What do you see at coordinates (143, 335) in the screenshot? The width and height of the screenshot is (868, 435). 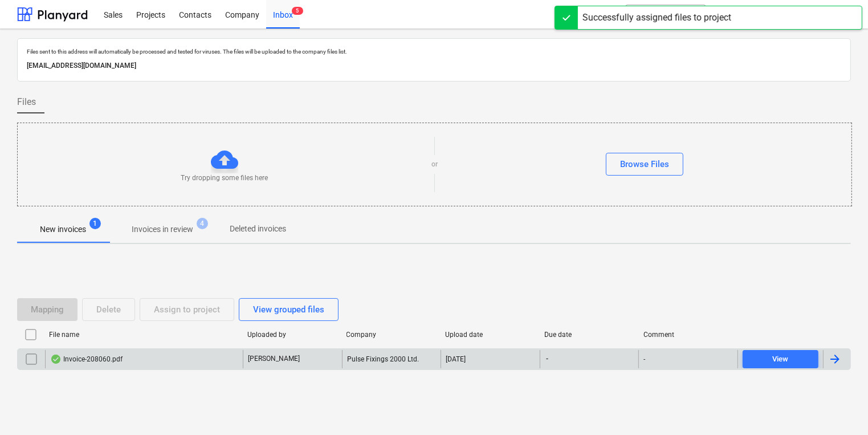 I see `div: File name` at bounding box center [143, 335].